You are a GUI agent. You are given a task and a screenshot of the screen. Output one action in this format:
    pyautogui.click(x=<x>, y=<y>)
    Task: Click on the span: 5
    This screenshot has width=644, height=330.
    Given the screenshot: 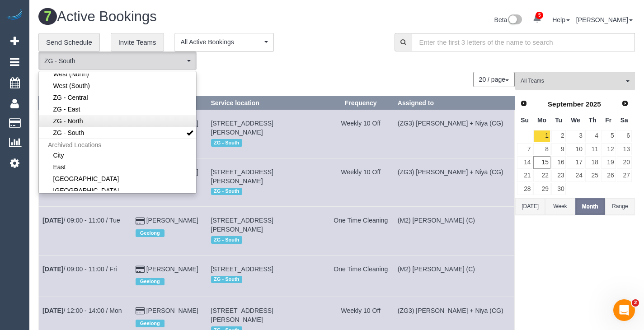 What is the action you would take?
    pyautogui.click(x=539, y=15)
    